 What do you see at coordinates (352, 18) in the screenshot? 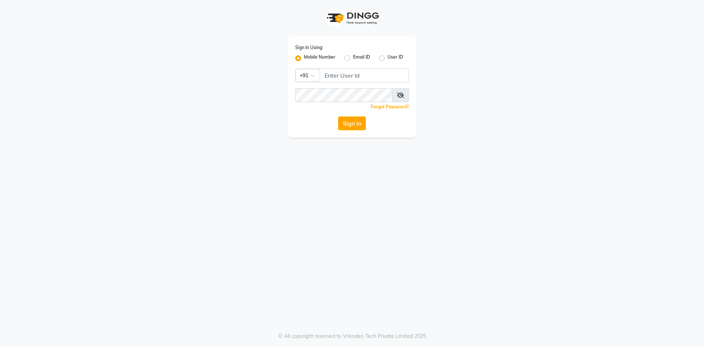
I see `img: logo1.svg` at bounding box center [352, 18].